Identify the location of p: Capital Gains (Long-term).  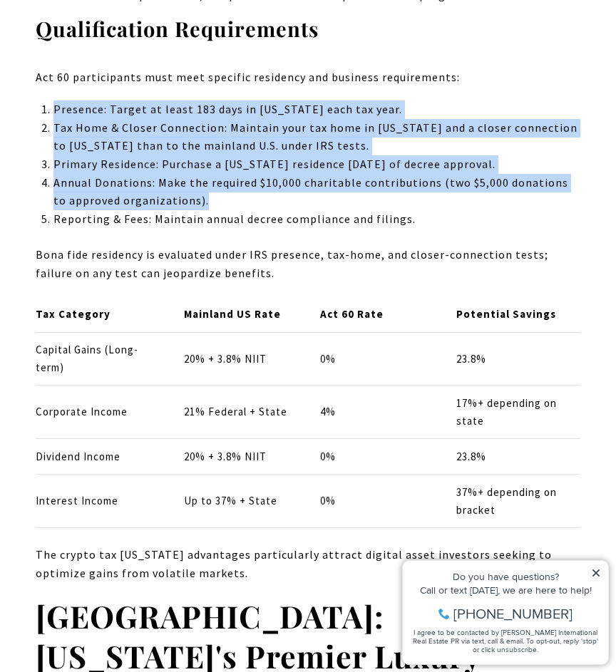
(98, 359).